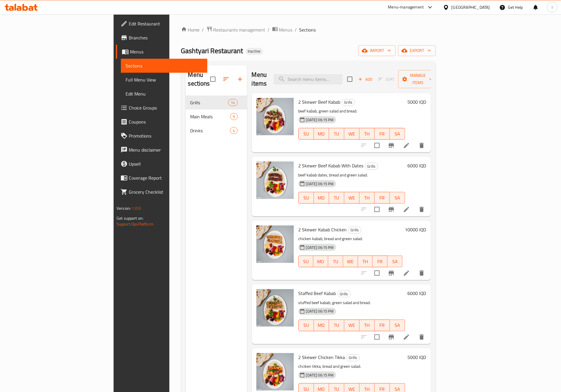 Image resolution: width=561 pixels, height=392 pixels. Describe the element at coordinates (166, 136) in the screenshot. I see `span: Promotions` at that location.